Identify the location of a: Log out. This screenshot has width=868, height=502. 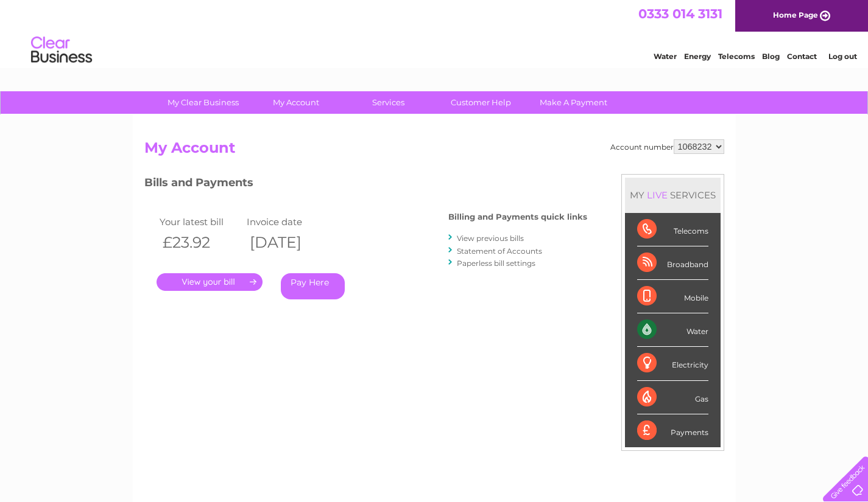
(842, 56).